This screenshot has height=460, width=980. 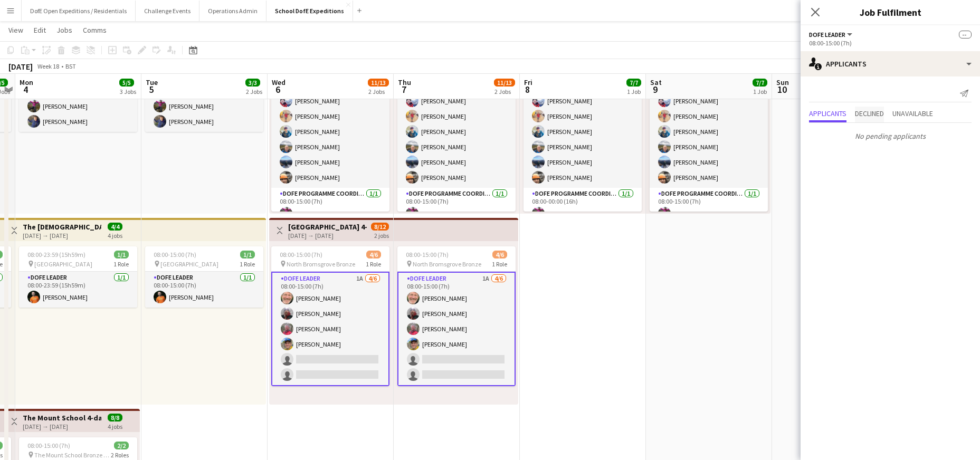 I want to click on span: Unavailable, so click(x=912, y=114).